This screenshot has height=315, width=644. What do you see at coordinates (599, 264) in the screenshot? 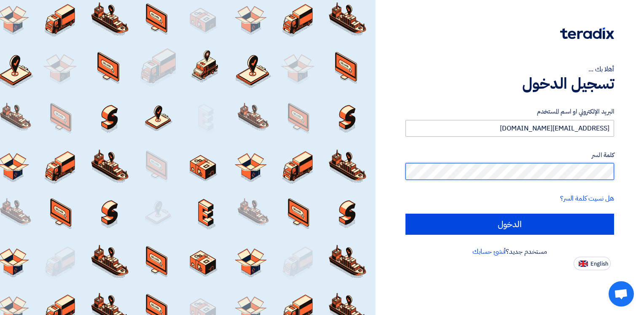
I see `span: English` at bounding box center [599, 264].